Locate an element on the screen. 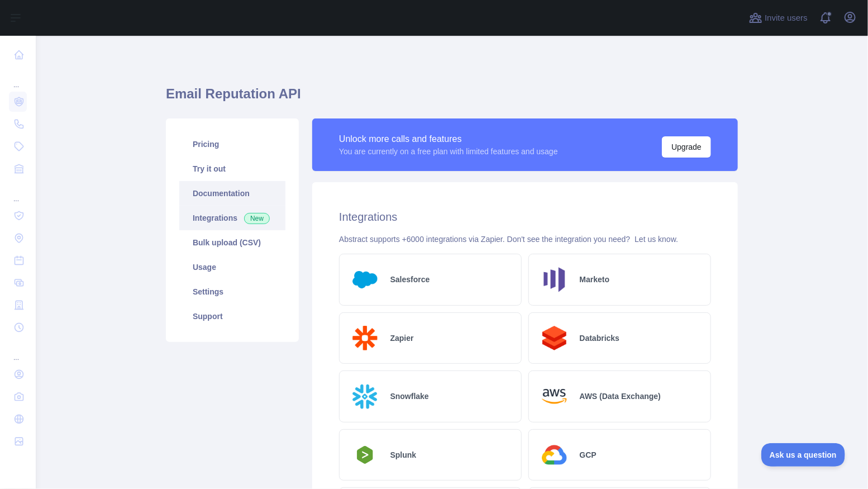 The height and width of the screenshot is (489, 868). h2: Marketo is located at coordinates (595, 279).